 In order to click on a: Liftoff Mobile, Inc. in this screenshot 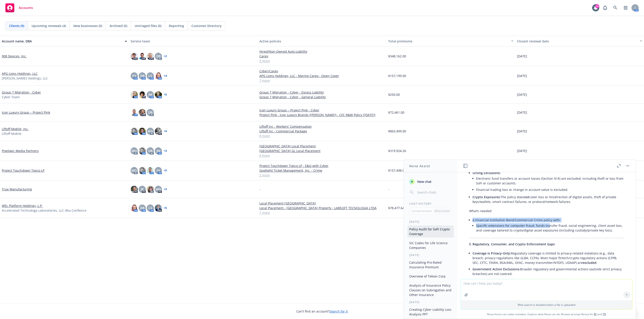, I will do `click(15, 129)`.